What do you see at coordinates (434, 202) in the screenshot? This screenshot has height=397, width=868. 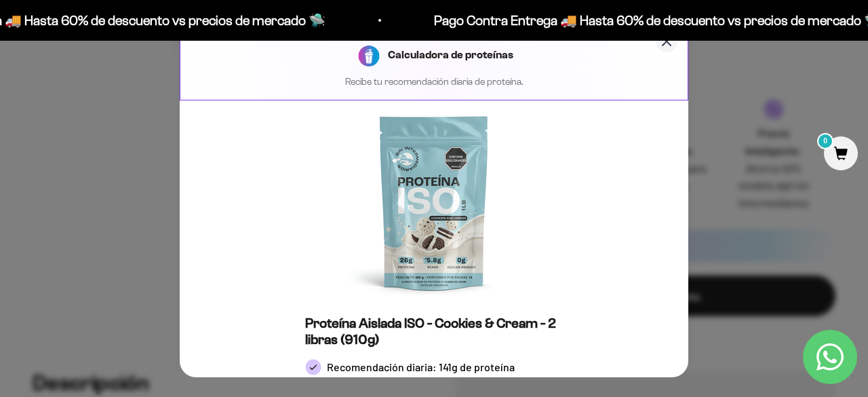 I see `img: Proteína Aislada ISO - Cookies & Cream - 2 libras (910g)` at bounding box center [434, 202].